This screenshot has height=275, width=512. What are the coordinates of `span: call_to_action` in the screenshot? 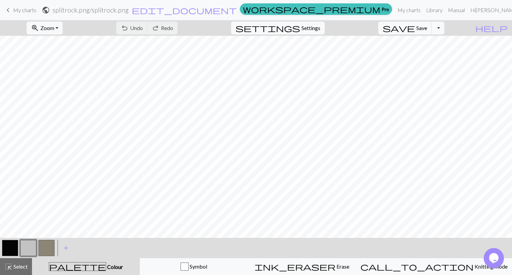 It's located at (417, 266).